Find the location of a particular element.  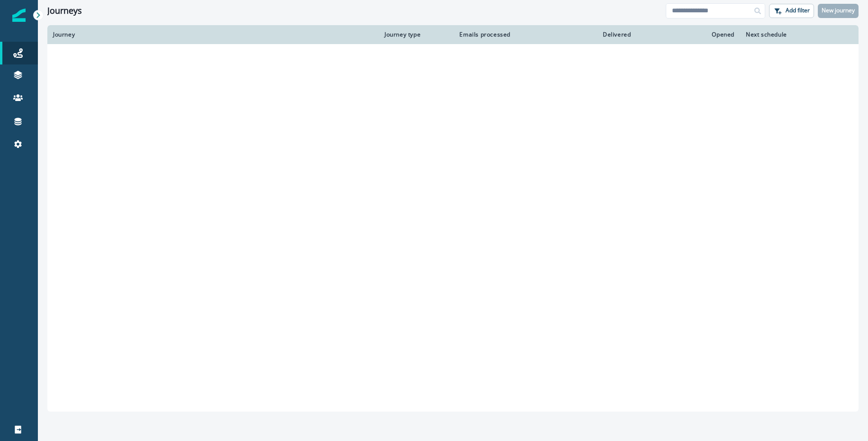

div: Journey type is located at coordinates (414, 35).